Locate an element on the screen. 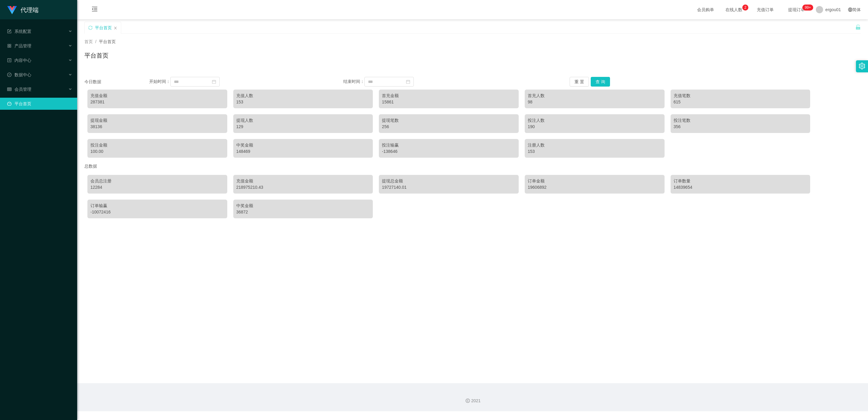 This screenshot has height=420, width=868. i: 图标: sync is located at coordinates (91, 27).